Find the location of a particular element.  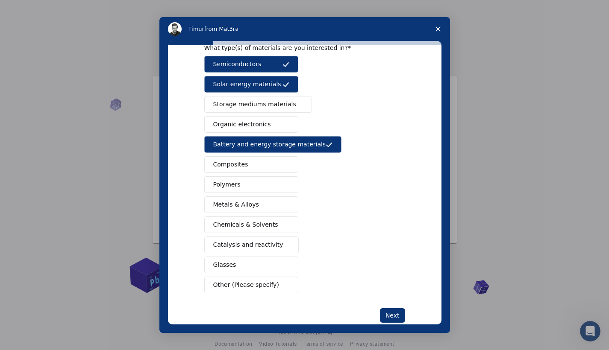

button: Battery and energy storage materials is located at coordinates (273, 144).